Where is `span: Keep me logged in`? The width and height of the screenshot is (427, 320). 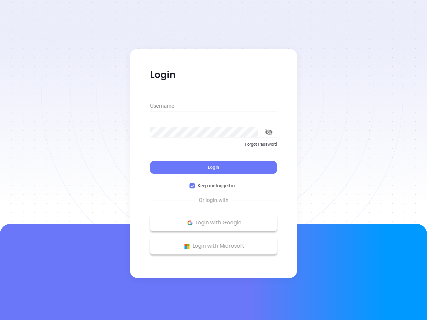 span: Keep me logged in is located at coordinates (216, 186).